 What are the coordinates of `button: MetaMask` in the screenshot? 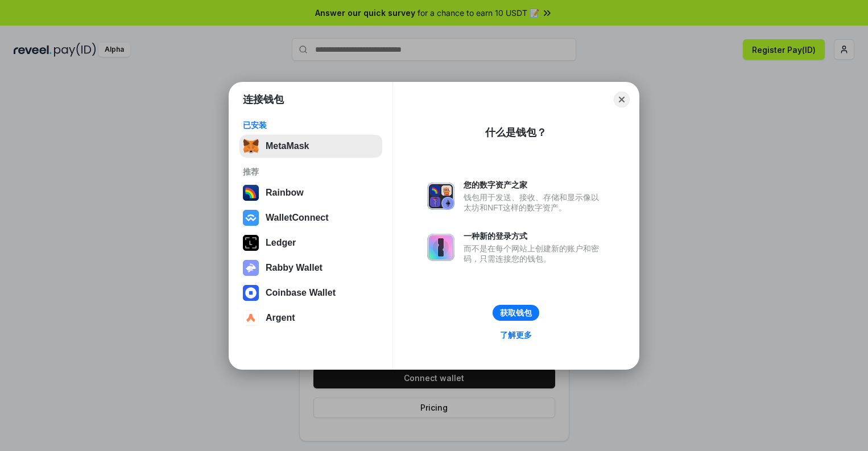 It's located at (311, 146).